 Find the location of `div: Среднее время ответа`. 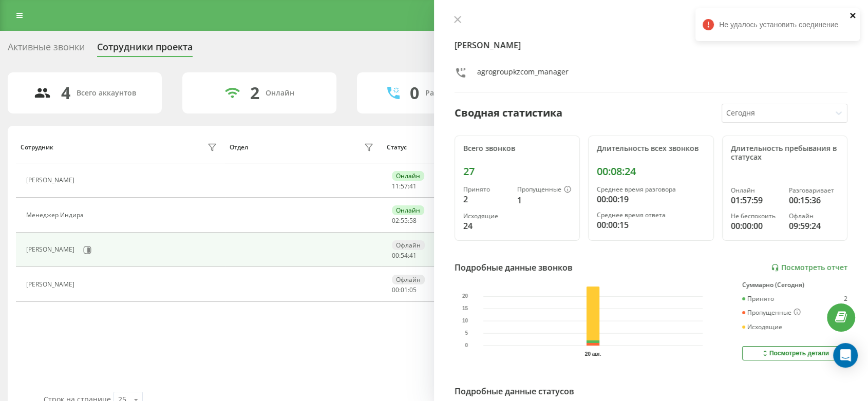

div: Среднее время ответа is located at coordinates (651, 215).